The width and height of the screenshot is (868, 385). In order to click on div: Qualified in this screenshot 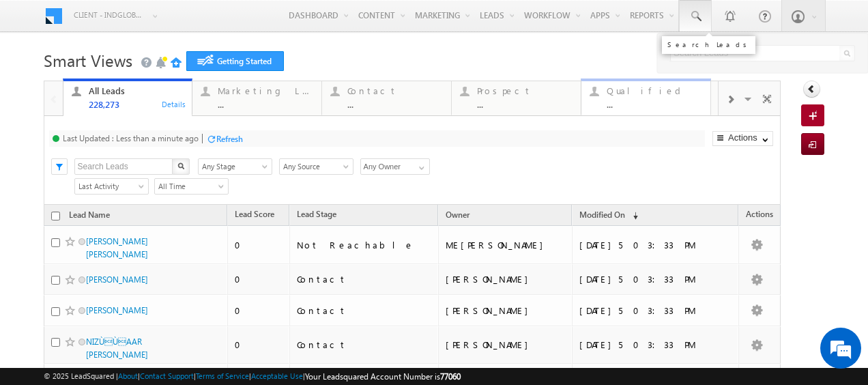, I will do `click(655, 91)`.